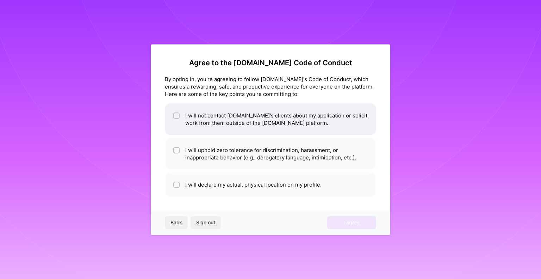 This screenshot has height=279, width=541. Describe the element at coordinates (271, 184) in the screenshot. I see `li: I will declare my actual, physical location on my profile.` at that location.